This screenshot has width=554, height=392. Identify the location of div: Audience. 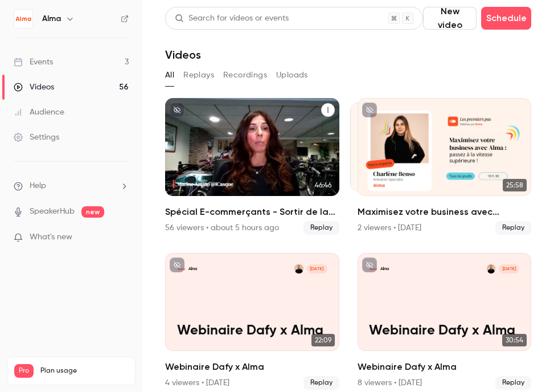
(39, 112).